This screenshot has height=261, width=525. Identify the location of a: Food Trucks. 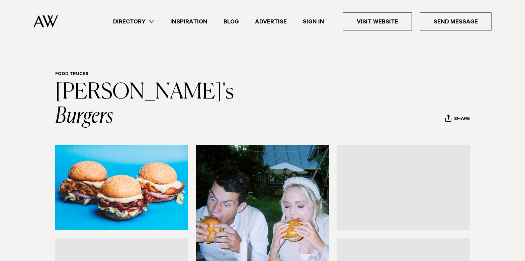
(72, 74).